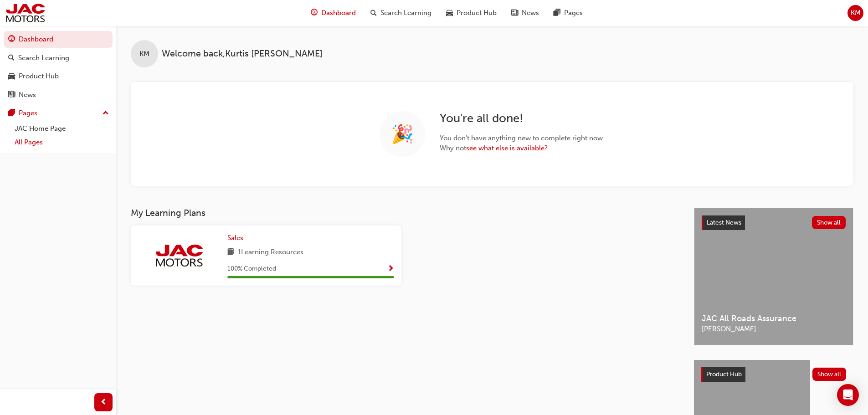 The height and width of the screenshot is (415, 868). What do you see at coordinates (405, 213) in the screenshot?
I see `h3: My Learning Plans` at bounding box center [405, 213].